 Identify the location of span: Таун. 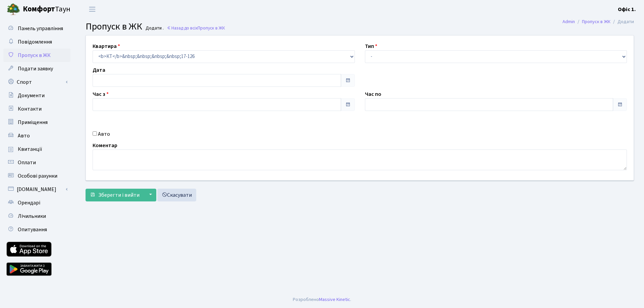
(47, 9).